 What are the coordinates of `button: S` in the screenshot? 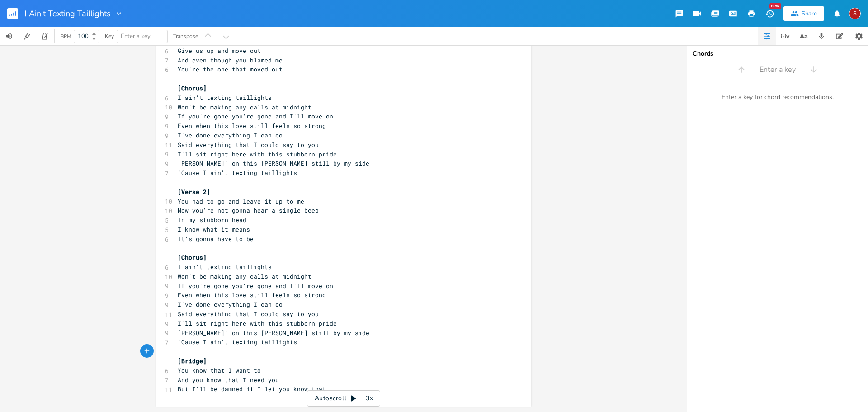 It's located at (855, 13).